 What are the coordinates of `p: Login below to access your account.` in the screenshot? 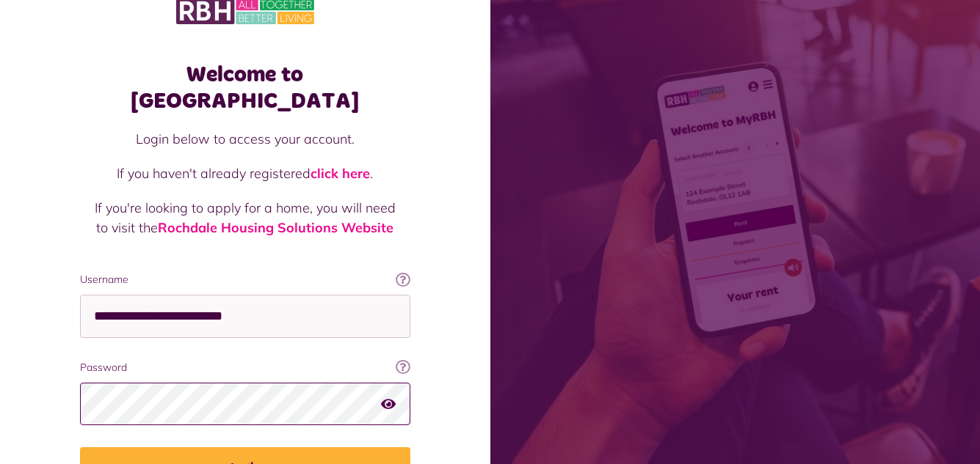 It's located at (245, 139).